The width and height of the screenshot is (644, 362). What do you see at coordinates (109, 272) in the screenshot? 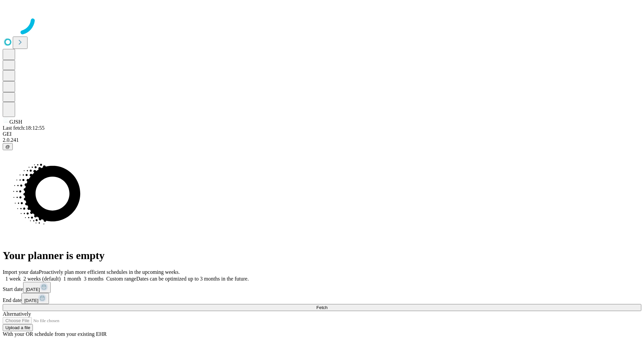
I see `span: Proactively plan more efficient schedules in the upcoming weeks.` at bounding box center [109, 272].